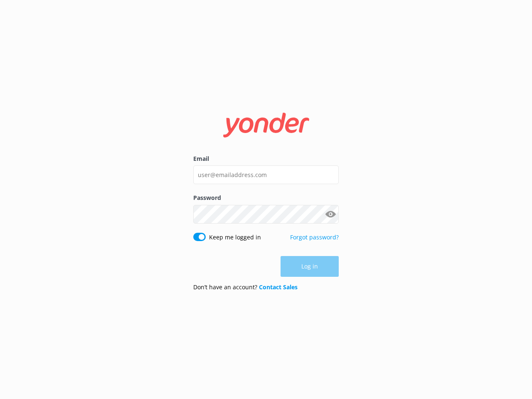  Describe the element at coordinates (266, 198) in the screenshot. I see `label: Password` at that location.